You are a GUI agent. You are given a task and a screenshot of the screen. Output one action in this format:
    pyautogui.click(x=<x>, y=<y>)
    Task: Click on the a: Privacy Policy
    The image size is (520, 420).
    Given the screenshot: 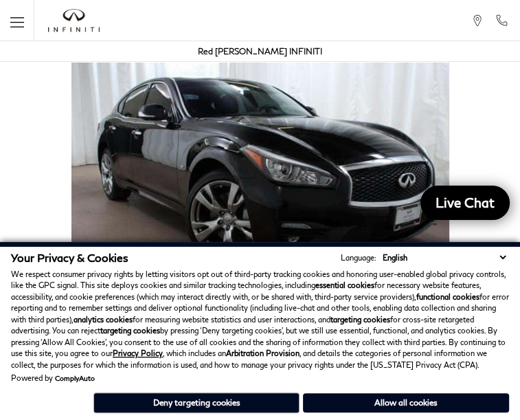 What is the action you would take?
    pyautogui.click(x=137, y=352)
    